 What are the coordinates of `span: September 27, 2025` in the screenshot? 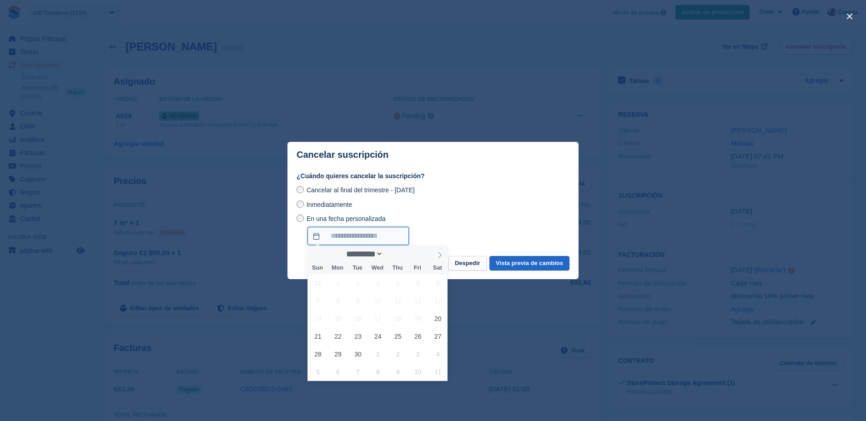 It's located at (437, 336).